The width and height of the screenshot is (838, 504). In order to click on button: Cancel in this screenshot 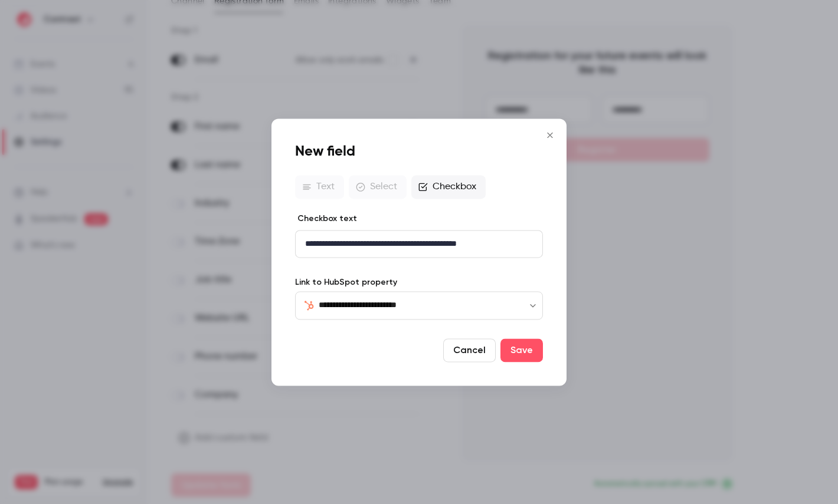, I will do `click(469, 350)`.